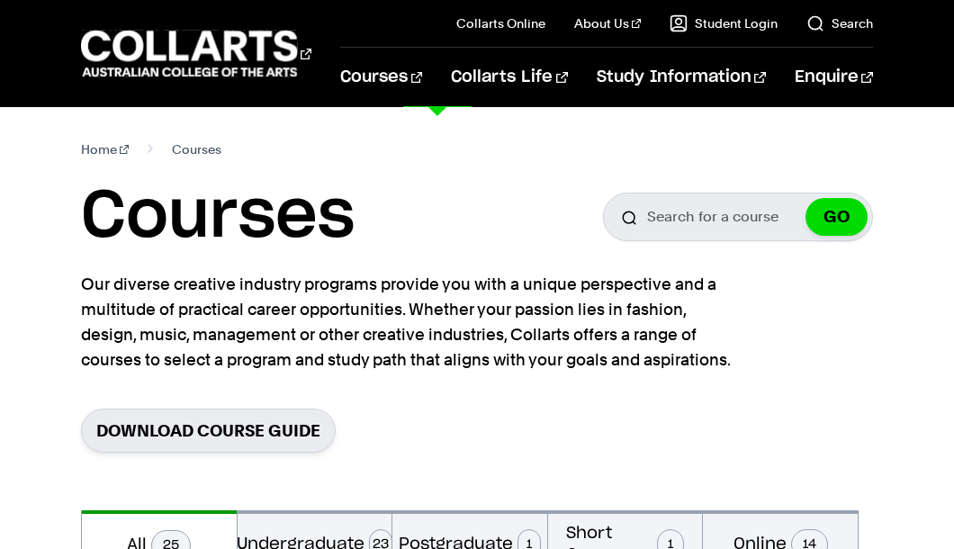 The image size is (954, 549). What do you see at coordinates (681, 77) in the screenshot?
I see `a: Study Information` at bounding box center [681, 77].